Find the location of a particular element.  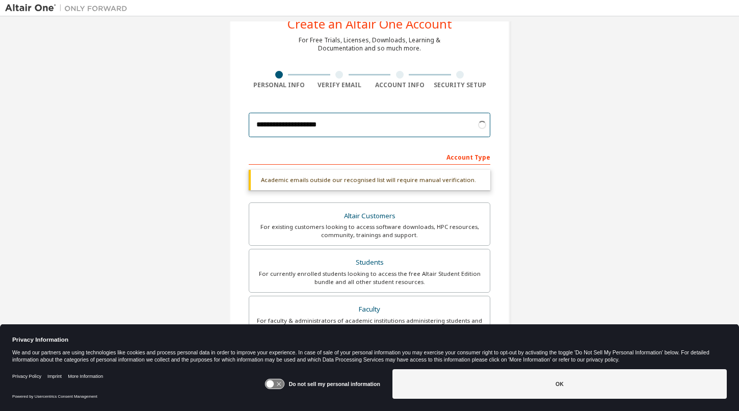

div: Account Type is located at coordinates (369, 156).